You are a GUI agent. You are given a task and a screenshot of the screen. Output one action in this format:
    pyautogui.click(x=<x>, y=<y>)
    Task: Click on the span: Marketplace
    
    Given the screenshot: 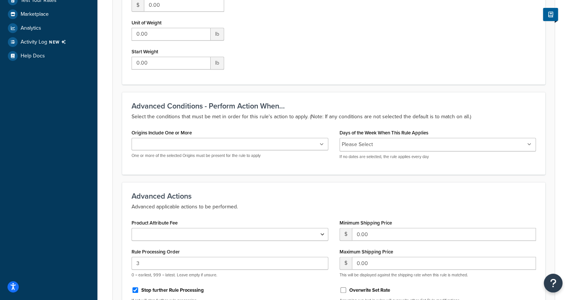 What is the action you would take?
    pyautogui.click(x=34, y=14)
    